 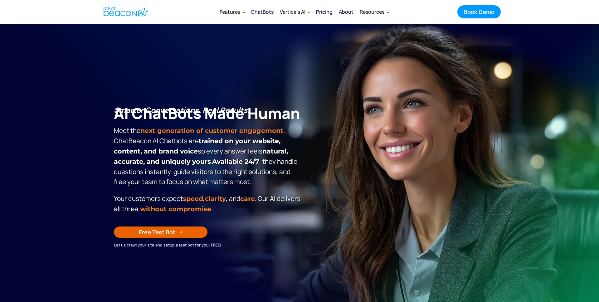 What do you see at coordinates (248, 199) in the screenshot?
I see `span: care` at bounding box center [248, 199].